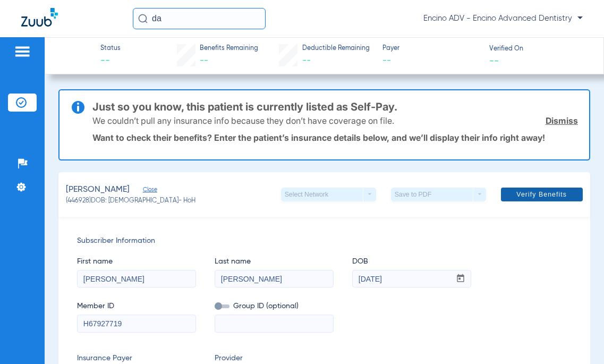  I want to click on span: Insurance Payer, so click(136, 358).